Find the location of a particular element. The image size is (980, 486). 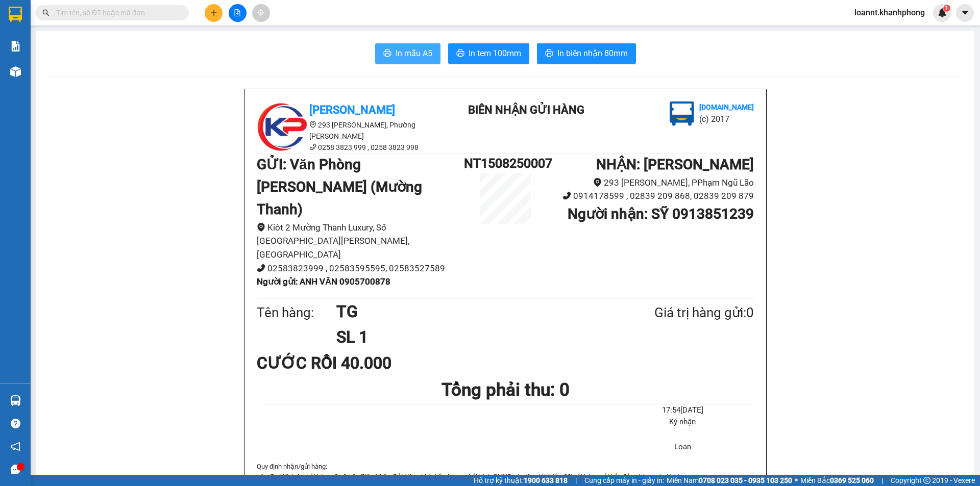

b: Người nhận : SỸ 0913851239 is located at coordinates (660, 214).